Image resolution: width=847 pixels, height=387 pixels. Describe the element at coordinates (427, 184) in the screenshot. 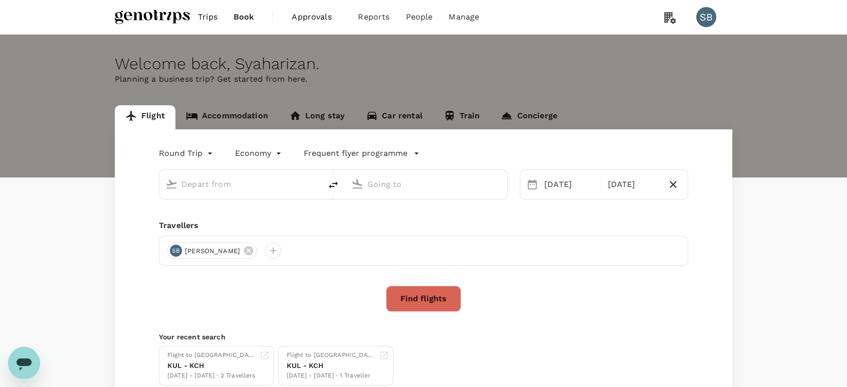

I see `input: Going to` at that location.